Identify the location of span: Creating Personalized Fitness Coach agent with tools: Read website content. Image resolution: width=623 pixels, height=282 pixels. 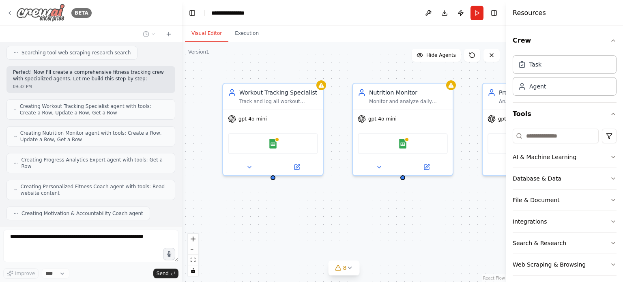
(95, 190).